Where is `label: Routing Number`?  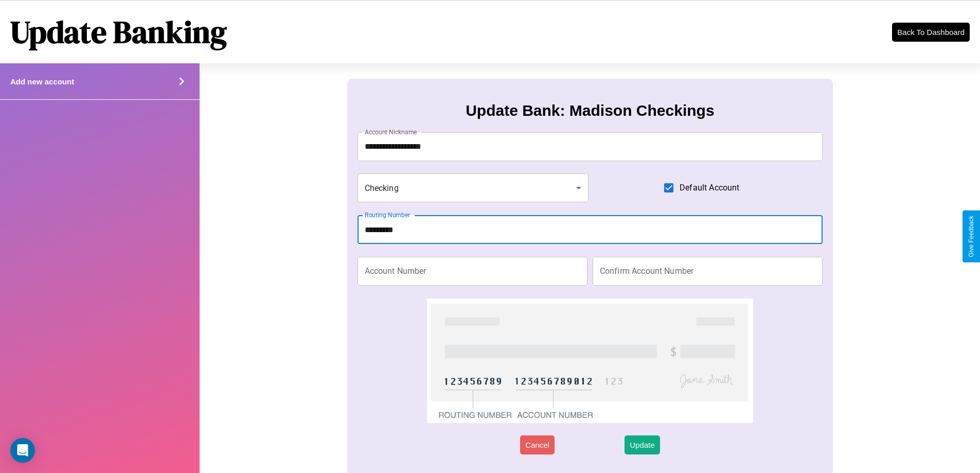 label: Routing Number is located at coordinates (387, 215).